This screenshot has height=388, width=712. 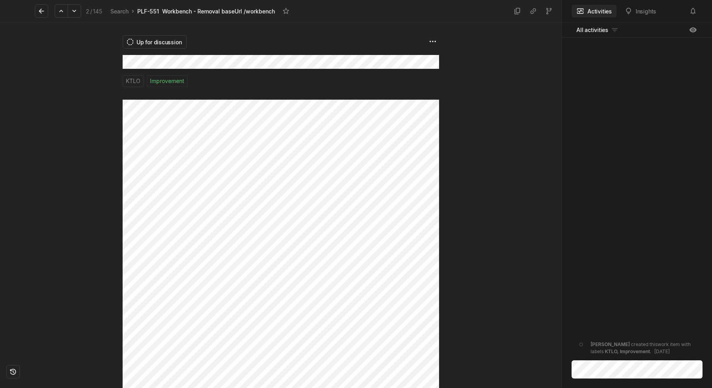 What do you see at coordinates (119, 11) in the screenshot?
I see `a: Search` at bounding box center [119, 11].